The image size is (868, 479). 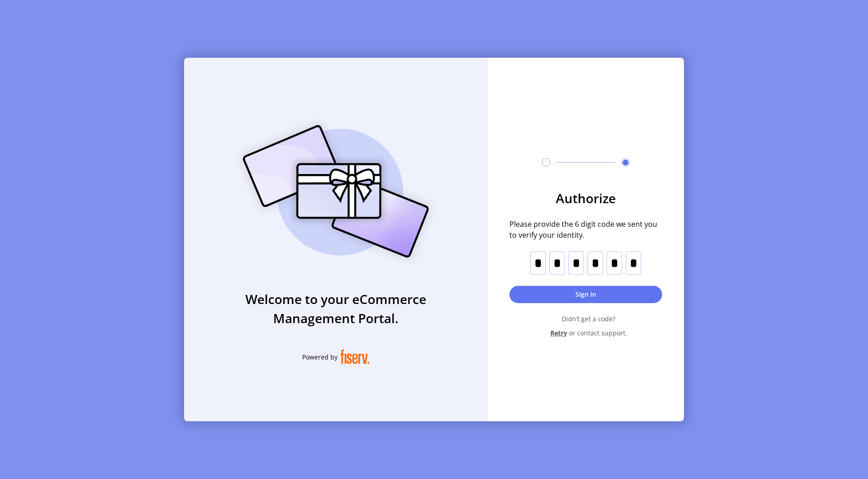 I want to click on span: Retry, so click(x=559, y=333).